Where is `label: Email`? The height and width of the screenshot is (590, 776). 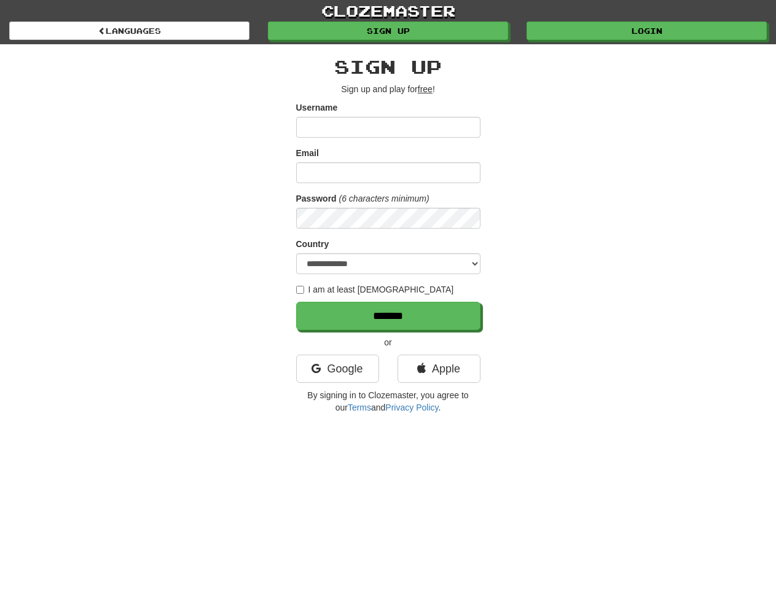 label: Email is located at coordinates (307, 153).